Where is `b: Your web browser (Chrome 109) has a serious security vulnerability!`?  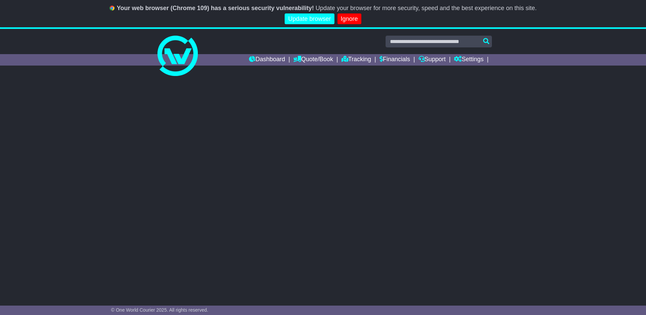 b: Your web browser (Chrome 109) has a serious security vulnerability! is located at coordinates (215, 8).